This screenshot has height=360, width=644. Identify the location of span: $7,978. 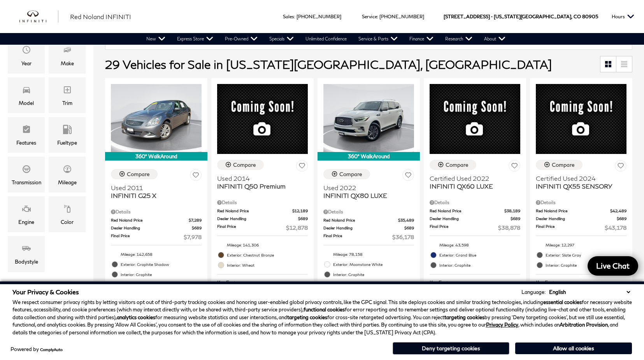
(193, 237).